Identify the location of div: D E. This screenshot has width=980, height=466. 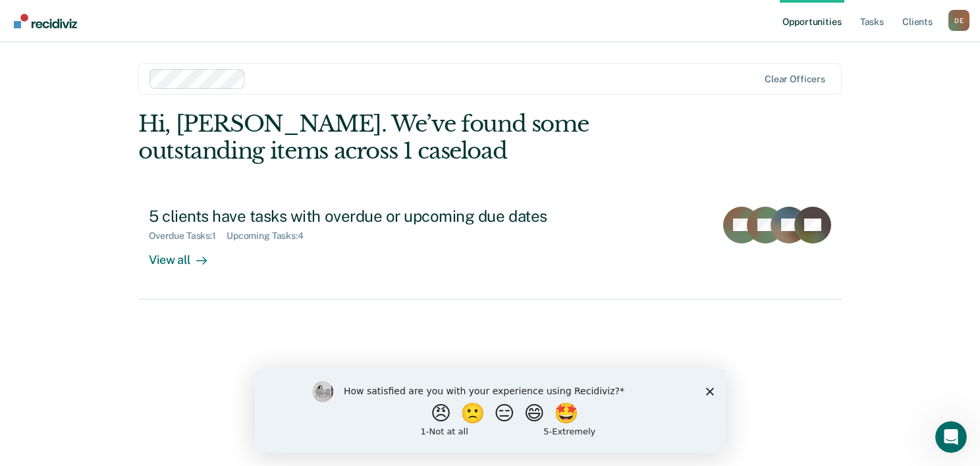
(959, 20).